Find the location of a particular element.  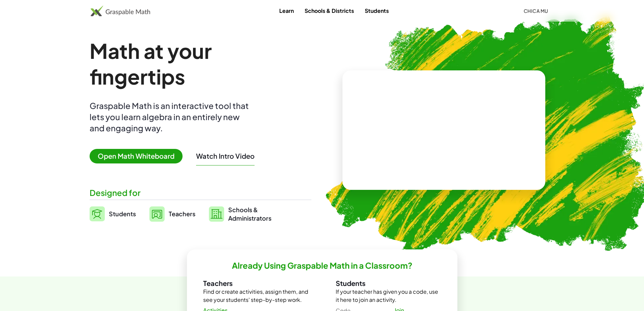

a: Schools & Districts is located at coordinates (329, 10).